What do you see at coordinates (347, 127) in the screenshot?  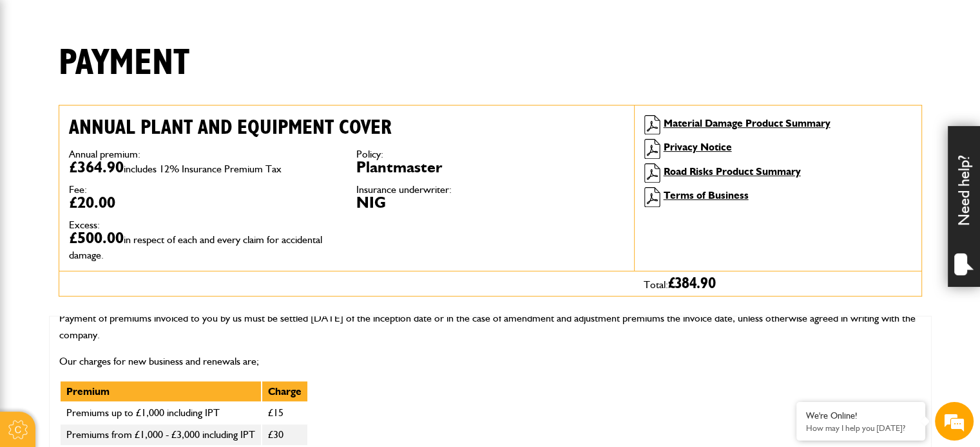 I see `h2: Annual plant and equipment cover` at bounding box center [347, 127].